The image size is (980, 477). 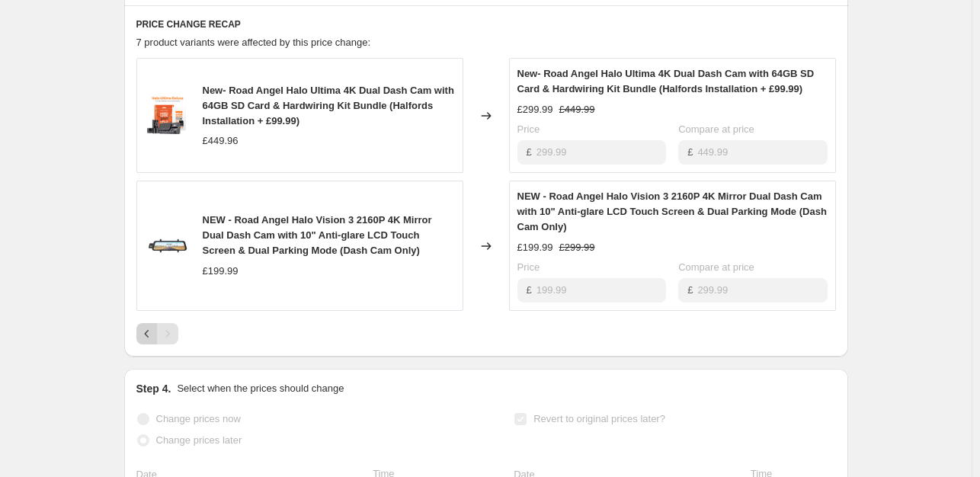 I want to click on img: BathRugby_HaloBundles_18-5-2025-02_80x.jpg, so click(x=167, y=116).